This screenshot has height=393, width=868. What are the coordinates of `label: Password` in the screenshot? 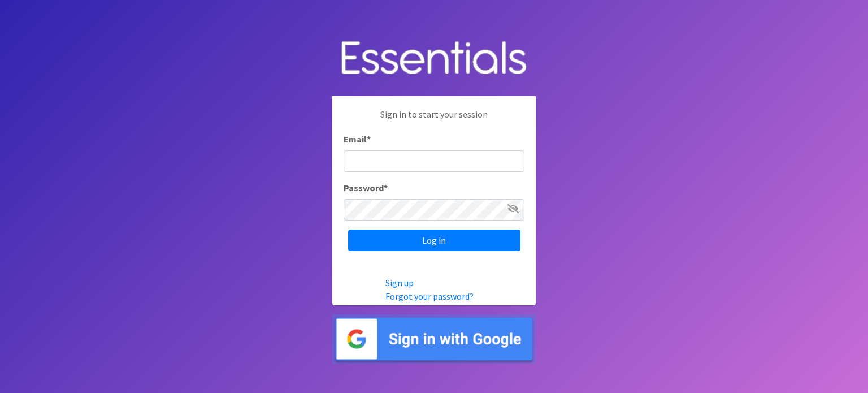 It's located at (365, 188).